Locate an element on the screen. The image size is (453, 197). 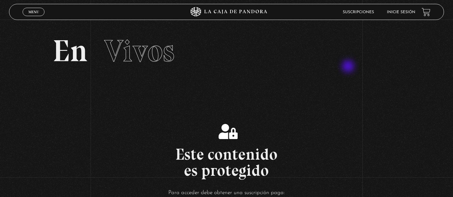
a: Inicie sesión is located at coordinates (401, 12).